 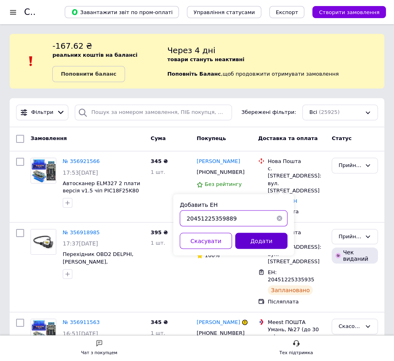 What do you see at coordinates (101, 187) in the screenshot?
I see `a: Автосканер ELM327 2 плати версія v1.5 чіп PIC18F25K80` at bounding box center [101, 187].